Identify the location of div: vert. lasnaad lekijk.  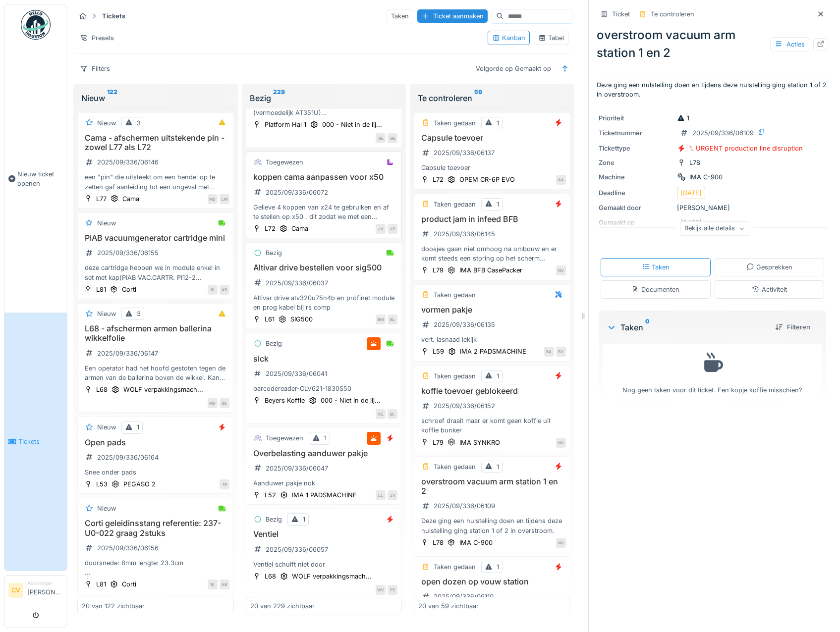
(492, 339).